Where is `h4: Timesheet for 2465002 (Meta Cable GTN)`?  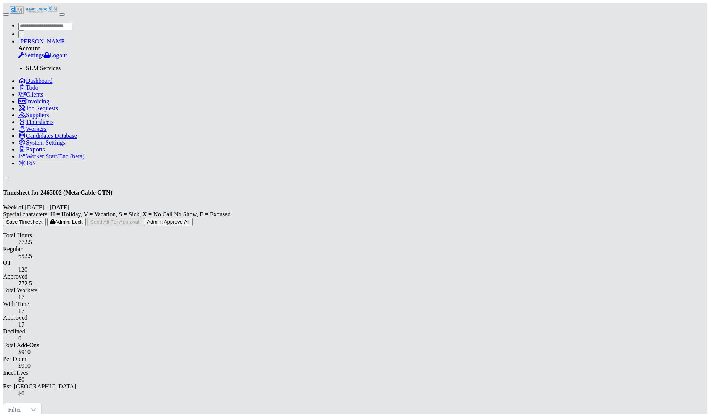 h4: Timesheet for 2465002 (Meta Cable GTN) is located at coordinates (355, 193).